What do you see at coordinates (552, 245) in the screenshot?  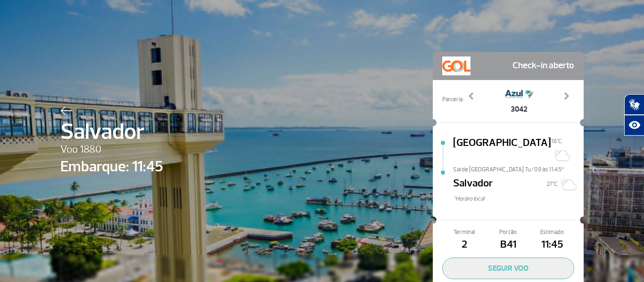 I see `span: 11:45` at bounding box center [552, 245].